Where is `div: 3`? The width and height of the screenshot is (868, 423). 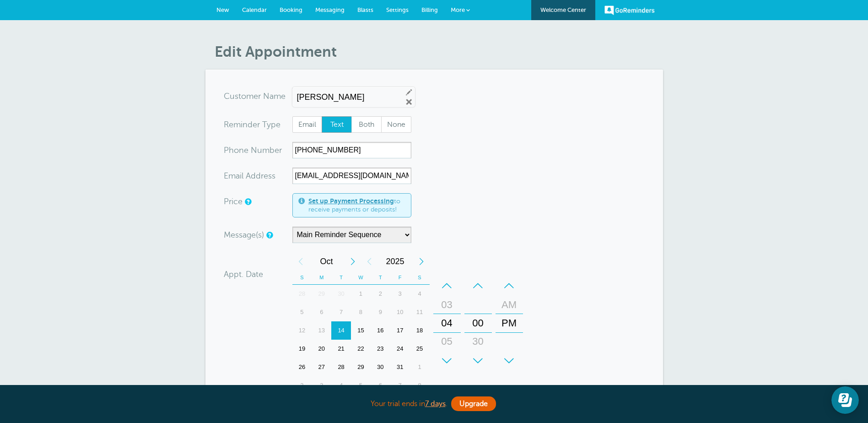
div: 3 is located at coordinates (321, 386).